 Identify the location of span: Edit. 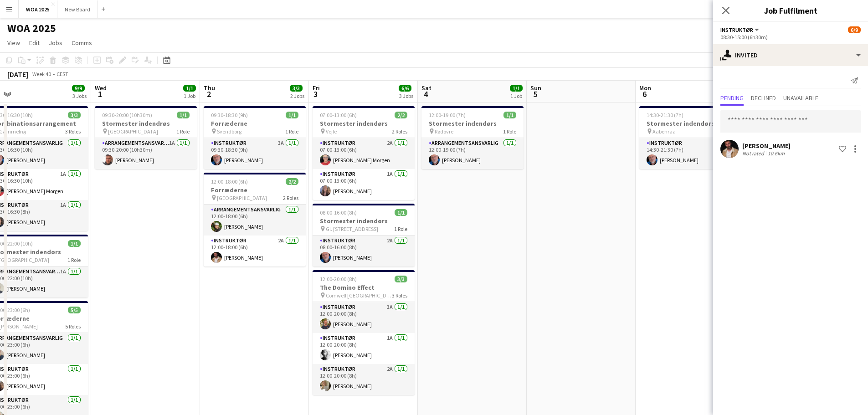
(34, 43).